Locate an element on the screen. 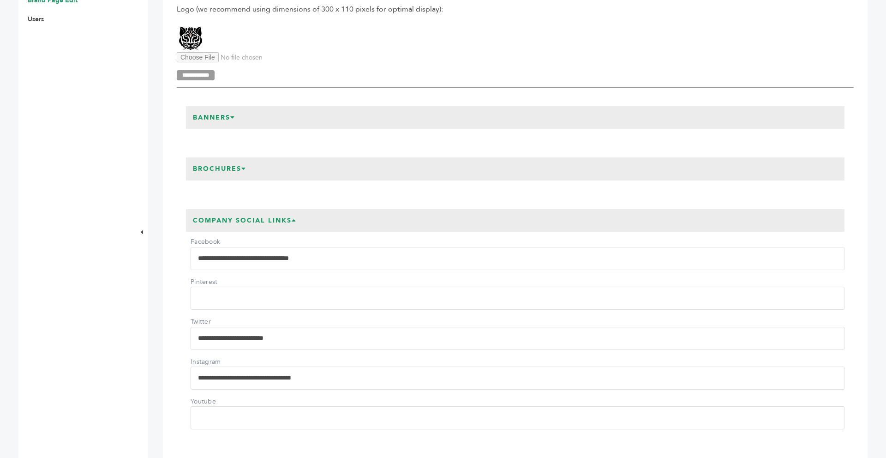  a: Users is located at coordinates (36, 19).